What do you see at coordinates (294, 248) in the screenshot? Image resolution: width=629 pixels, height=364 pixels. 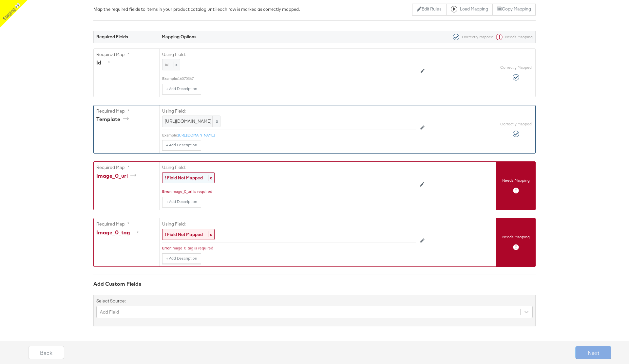 I see `div: image_0_tag is required` at bounding box center [294, 248].